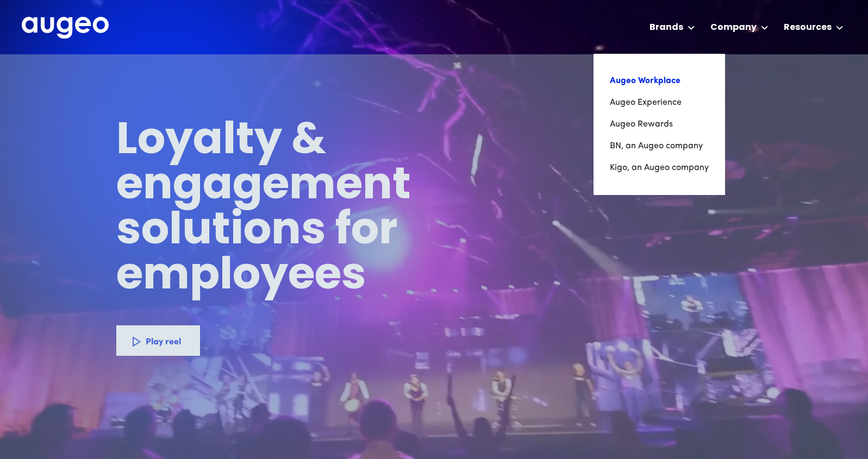  Describe the element at coordinates (734, 28) in the screenshot. I see `div: Company` at that location.